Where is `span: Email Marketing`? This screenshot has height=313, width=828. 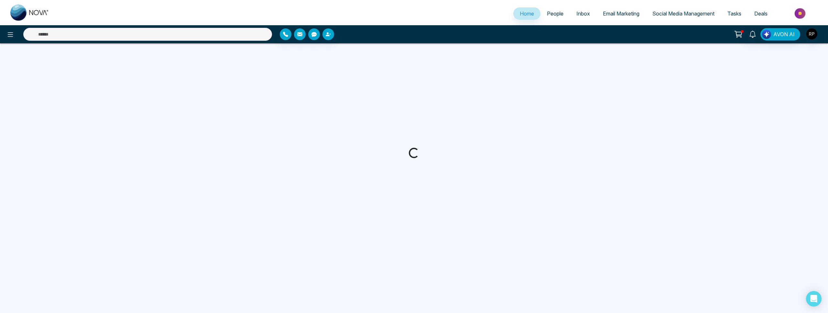 span: Email Marketing is located at coordinates (621, 14).